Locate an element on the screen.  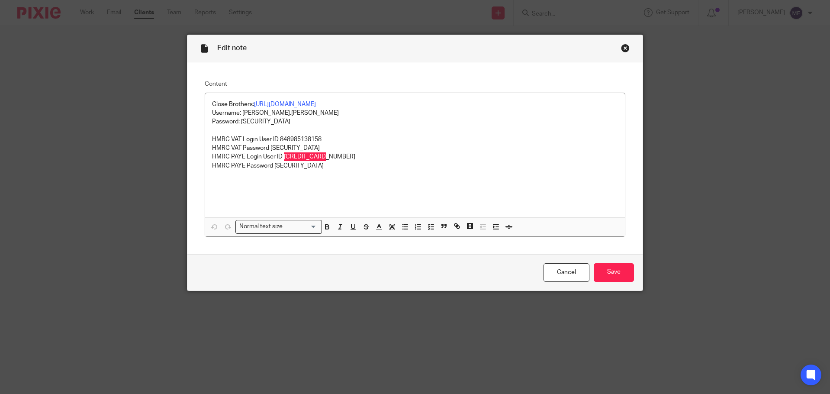
div: Search for option is located at coordinates (279, 226).